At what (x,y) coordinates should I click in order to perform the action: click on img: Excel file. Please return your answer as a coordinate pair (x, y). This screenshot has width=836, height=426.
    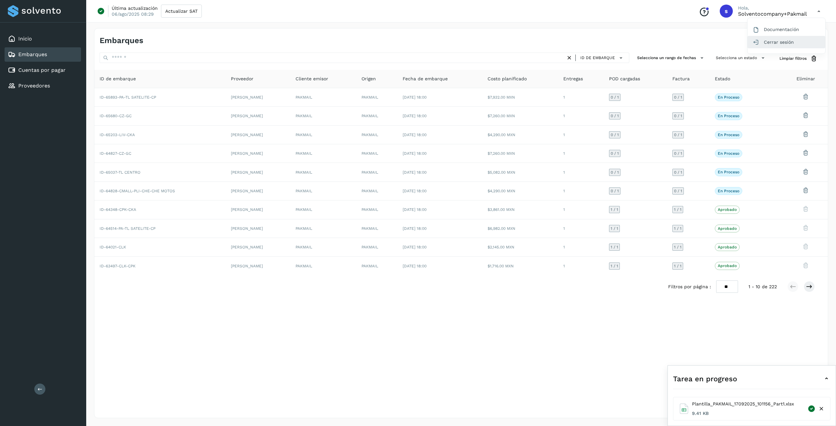
    Looking at the image, I should click on (684, 409).